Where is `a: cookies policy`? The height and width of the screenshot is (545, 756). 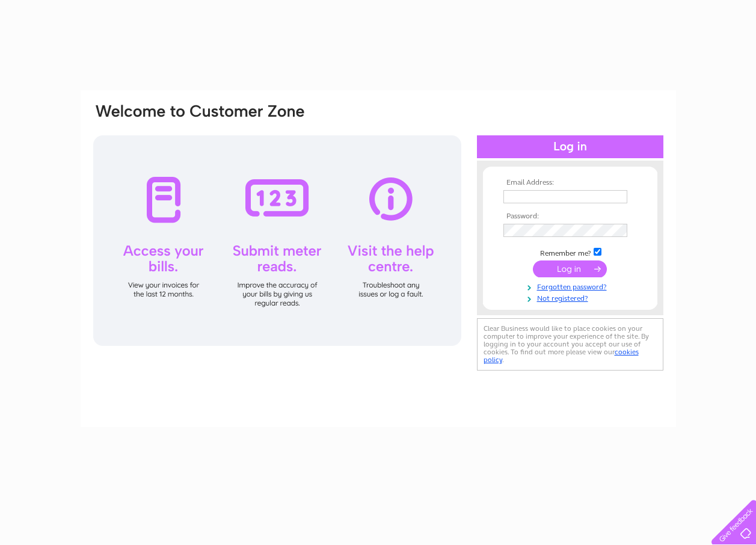 a: cookies policy is located at coordinates (561, 355).